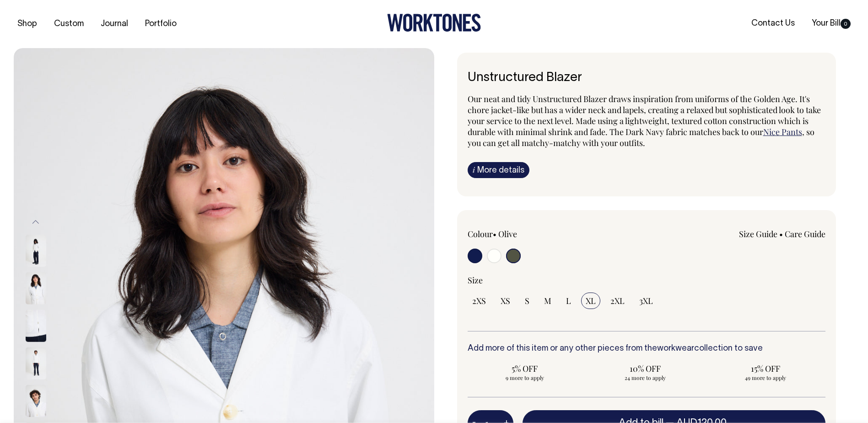 This screenshot has height=423, width=868. What do you see at coordinates (617, 301) in the screenshot?
I see `span: 2XL` at bounding box center [617, 301].